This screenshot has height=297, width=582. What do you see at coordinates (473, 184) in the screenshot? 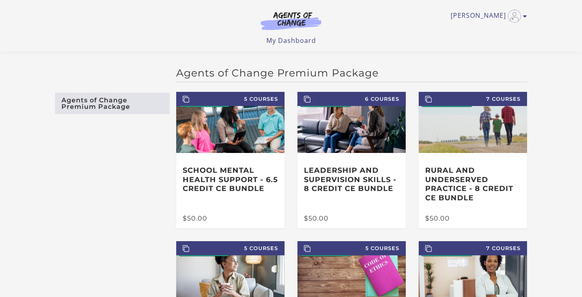
I see `h3: Rural and Underserved Practice - 8 Credit CE Bundle` at bounding box center [473, 184].